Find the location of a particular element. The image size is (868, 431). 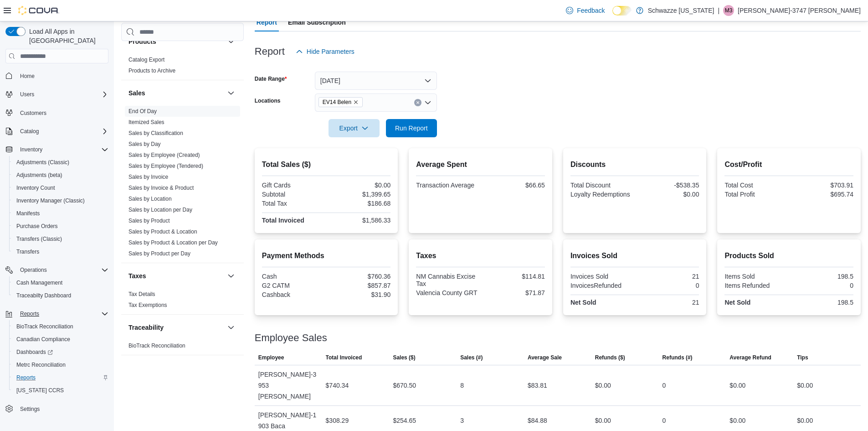

div: 21 is located at coordinates (668, 302).